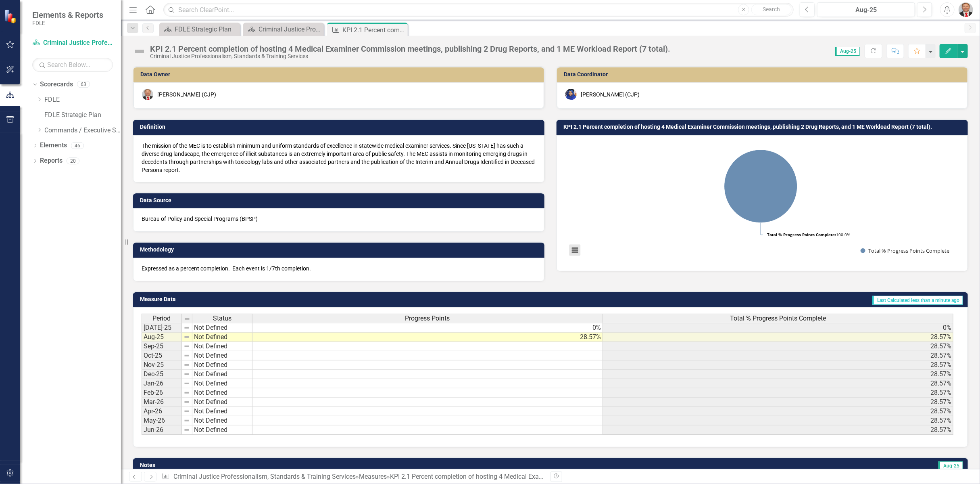 The image size is (980, 484). What do you see at coordinates (339, 158) in the screenshot?
I see `p: The mission of the MEC is to establish minimum and uniform standards of excellence in statewide m...` at bounding box center [339, 158].